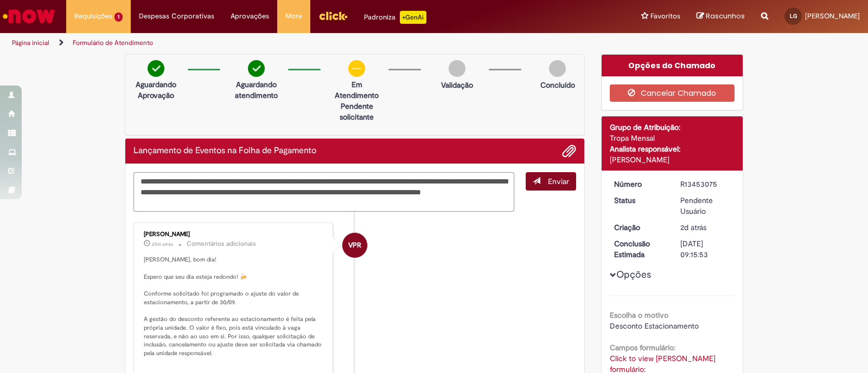  What do you see at coordinates (324, 192) in the screenshot?
I see `textarea: Digite sua mensagem aqui...` at bounding box center [324, 192].